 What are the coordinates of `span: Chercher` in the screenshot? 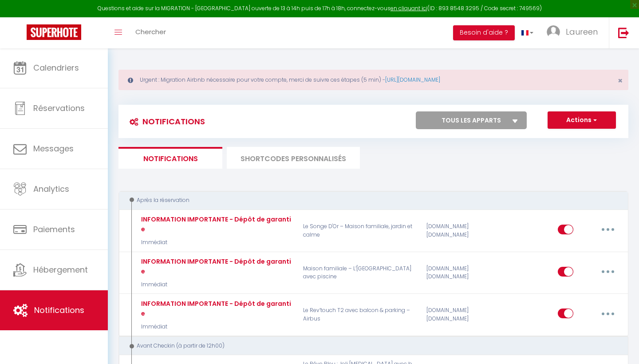 It's located at (150, 32).